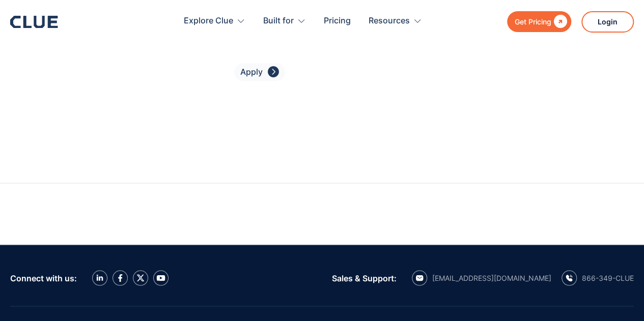  What do you see at coordinates (141, 278) in the screenshot?
I see `img: X icon twitter` at bounding box center [141, 278].